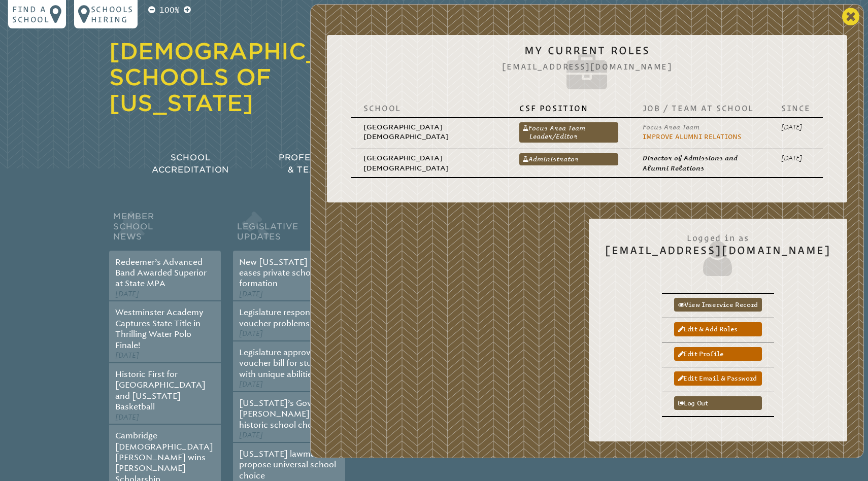 The image size is (868, 481). I want to click on span: Focus Area Team, so click(671, 127).